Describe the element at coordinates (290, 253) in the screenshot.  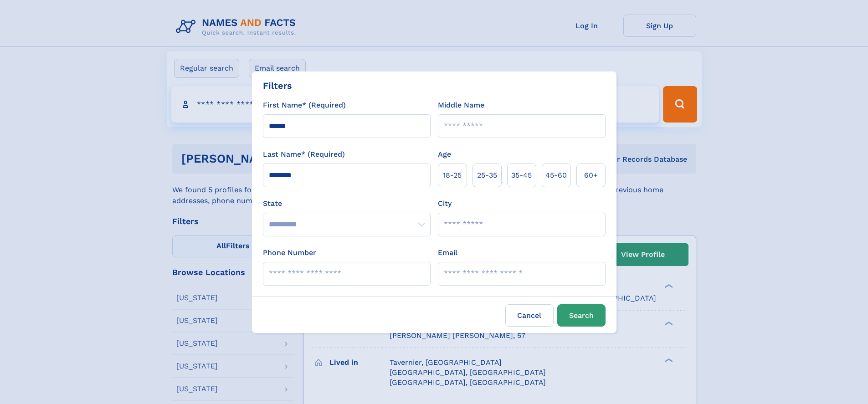
I see `label: Phone Number` at that location.